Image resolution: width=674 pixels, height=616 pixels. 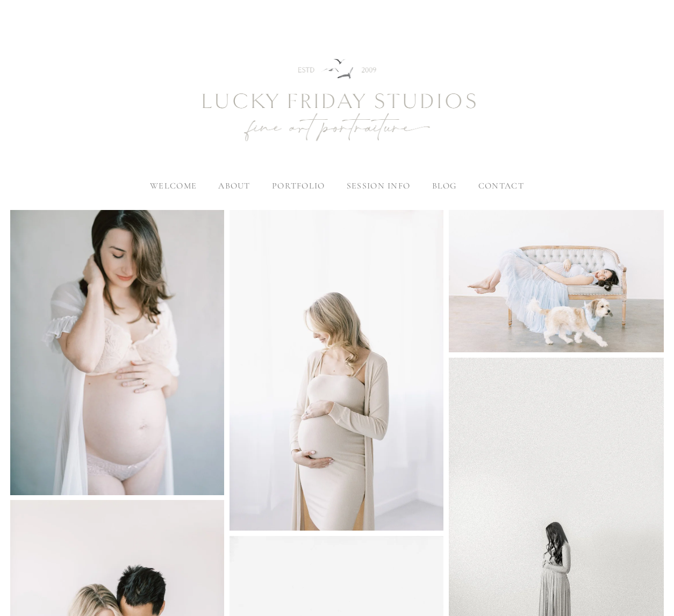 What do you see at coordinates (173, 186) in the screenshot?
I see `span: welcome` at bounding box center [173, 186].